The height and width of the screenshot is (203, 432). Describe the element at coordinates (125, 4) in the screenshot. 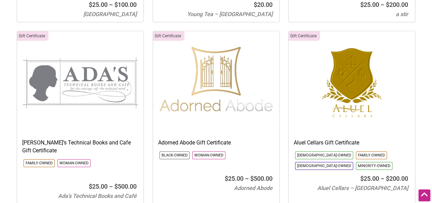

I see `bdi: 100.00` at that location.